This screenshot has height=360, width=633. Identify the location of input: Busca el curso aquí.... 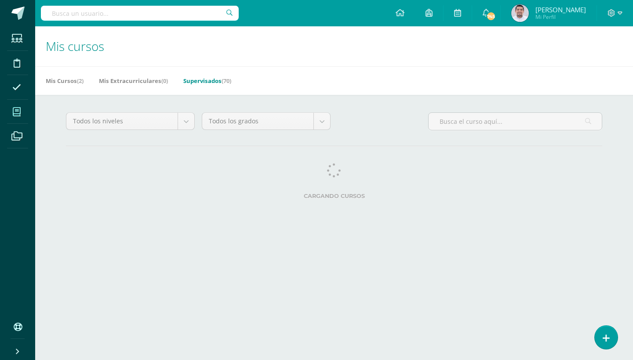
(515, 121).